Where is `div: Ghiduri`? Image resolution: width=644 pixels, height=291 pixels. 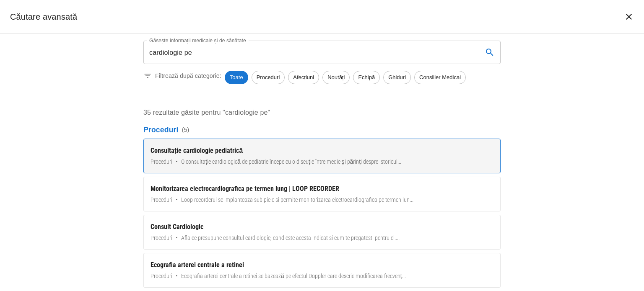
div: Ghiduri is located at coordinates (397, 77).